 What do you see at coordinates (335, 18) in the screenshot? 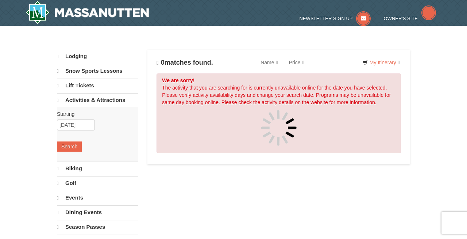
I see `a: Newsletter Sign Up` at bounding box center [335, 18].